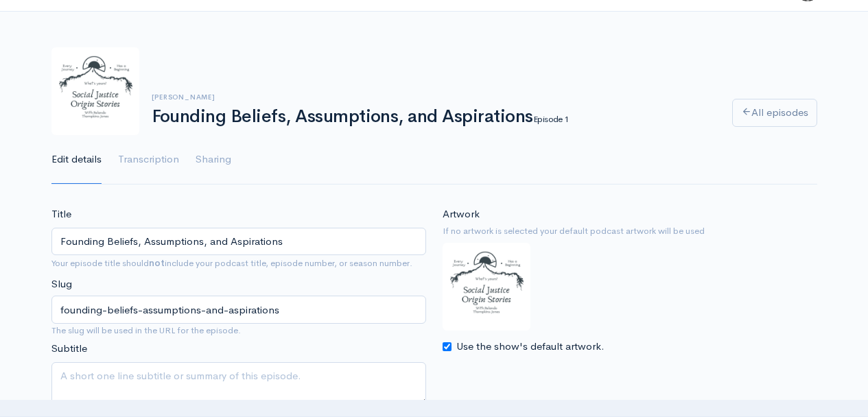 The image size is (868, 417). I want to click on small: If no artwork is selected your default podcast artwork will be used, so click(630, 231).